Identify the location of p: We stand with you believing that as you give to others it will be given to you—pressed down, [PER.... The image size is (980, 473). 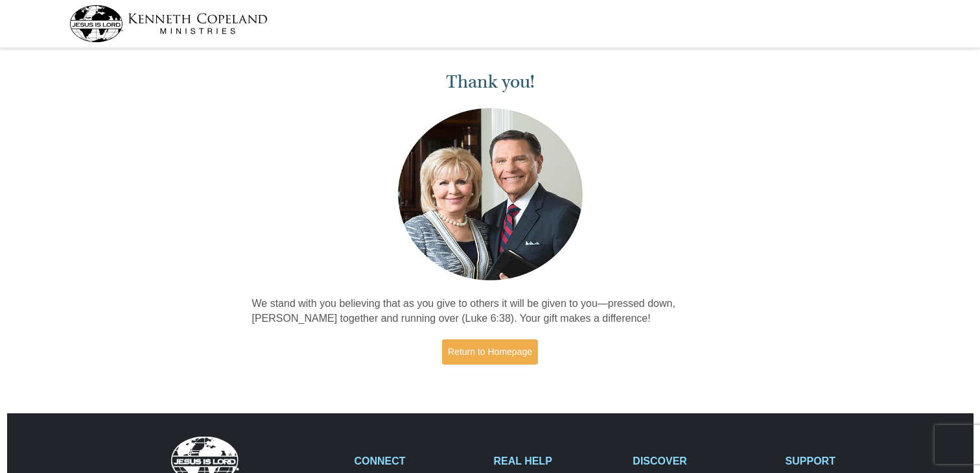
(490, 312).